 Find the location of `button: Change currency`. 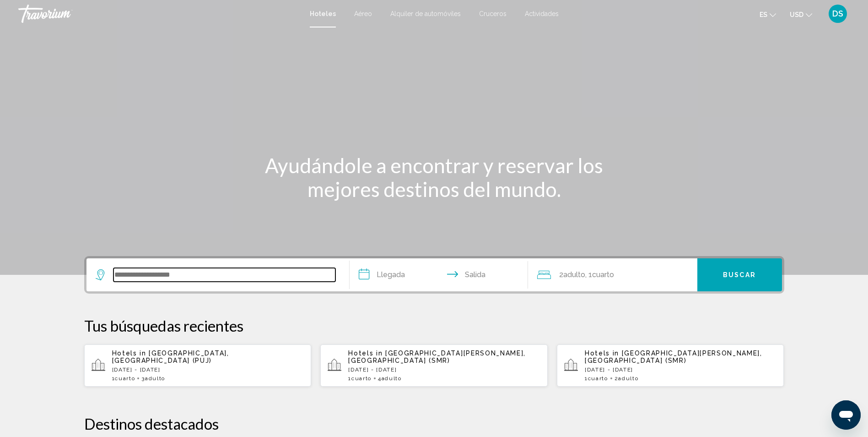

button: Change currency is located at coordinates (801, 14).